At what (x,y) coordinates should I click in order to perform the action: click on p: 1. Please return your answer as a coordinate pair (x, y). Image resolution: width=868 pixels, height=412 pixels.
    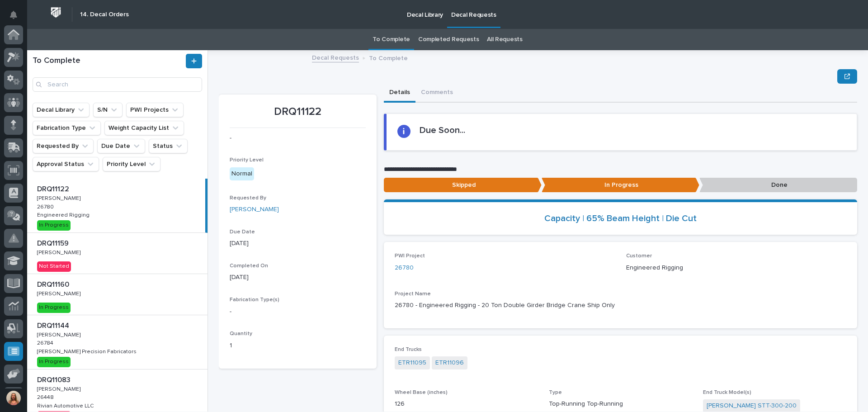
    Looking at the image, I should click on (297, 346).